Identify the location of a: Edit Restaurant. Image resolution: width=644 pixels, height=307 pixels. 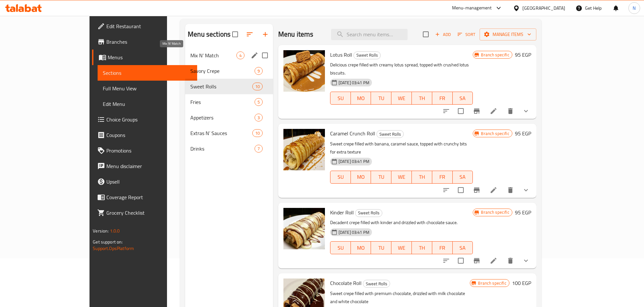
(144, 26).